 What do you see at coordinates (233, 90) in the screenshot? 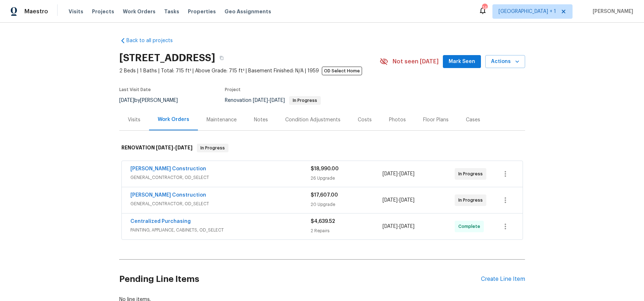
I see `span: Project` at bounding box center [233, 90].